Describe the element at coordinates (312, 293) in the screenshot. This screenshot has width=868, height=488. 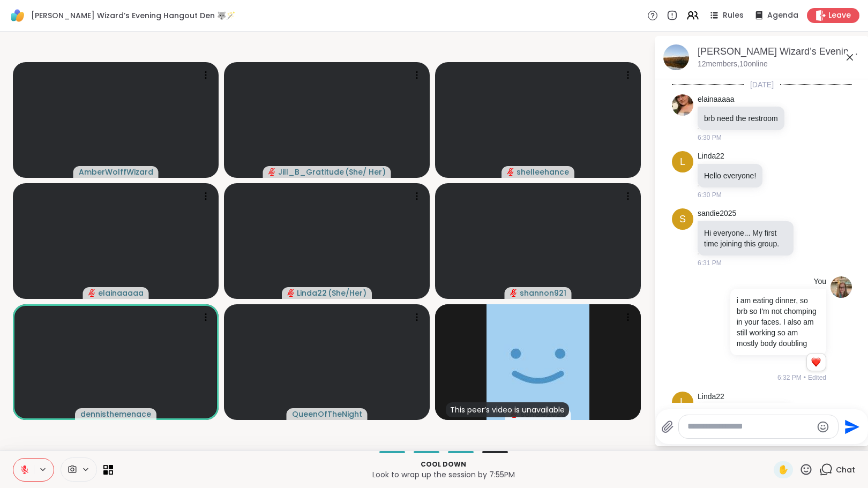
I see `span: Linda22` at that location.